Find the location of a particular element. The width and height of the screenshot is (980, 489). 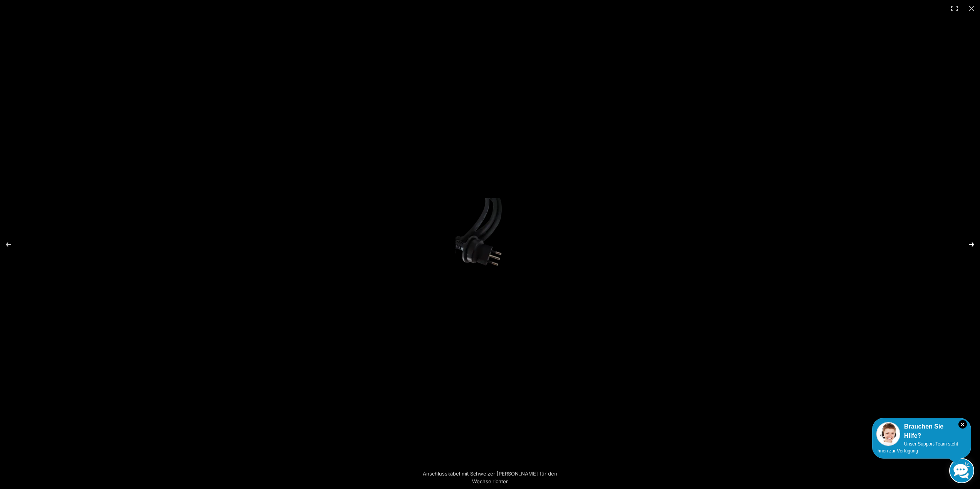

img: Customer service is located at coordinates (888, 434).